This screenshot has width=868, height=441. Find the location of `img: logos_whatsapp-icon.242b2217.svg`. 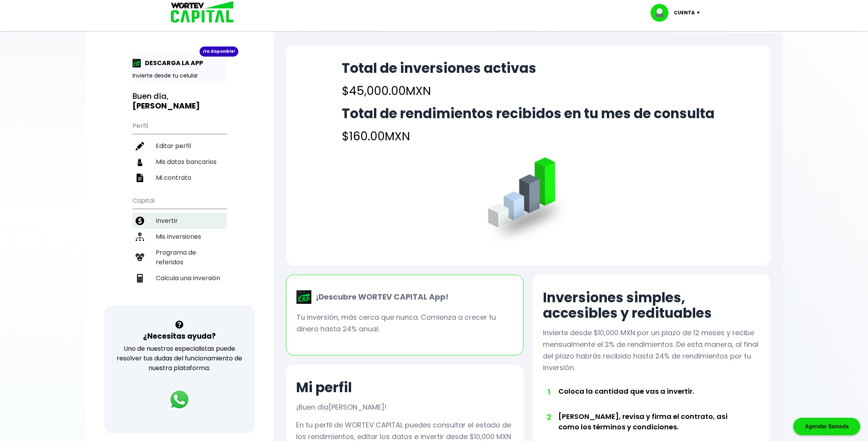

img: logos_whatsapp-icon.242b2217.svg is located at coordinates (180, 400).